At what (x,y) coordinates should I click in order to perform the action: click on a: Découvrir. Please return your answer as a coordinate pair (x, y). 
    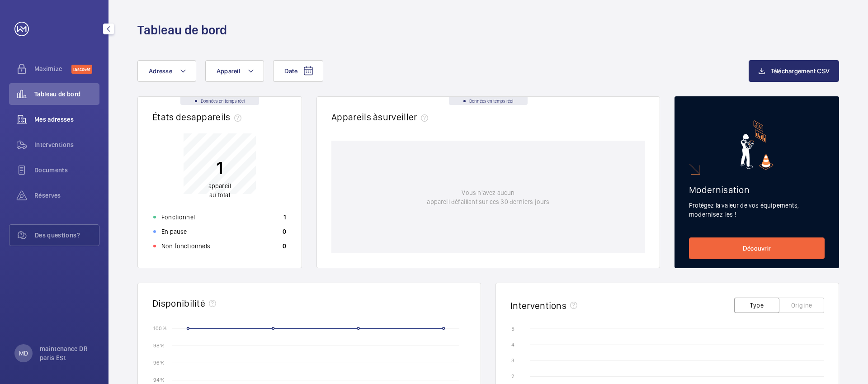
    Looking at the image, I should click on (757, 249).